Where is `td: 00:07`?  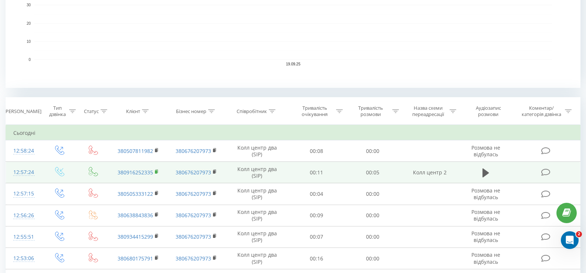
td: 00:07 is located at coordinates (317, 237).